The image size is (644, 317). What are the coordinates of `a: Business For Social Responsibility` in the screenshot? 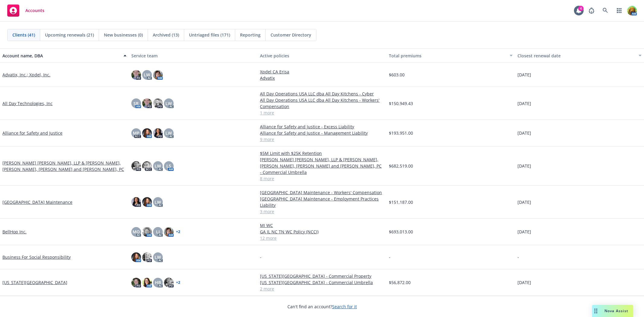 It's located at (36, 257).